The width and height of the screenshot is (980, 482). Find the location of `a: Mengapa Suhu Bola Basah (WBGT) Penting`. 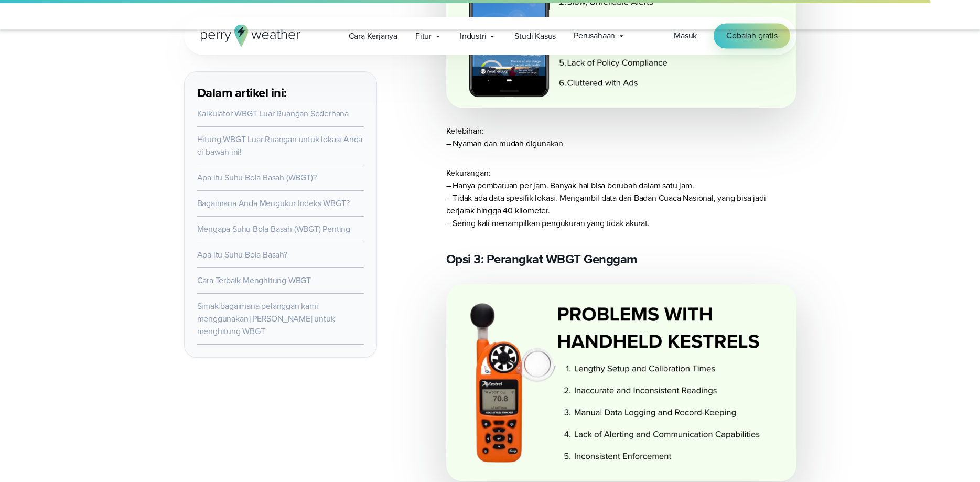

a: Mengapa Suhu Bola Basah (WBGT) Penting is located at coordinates (274, 229).